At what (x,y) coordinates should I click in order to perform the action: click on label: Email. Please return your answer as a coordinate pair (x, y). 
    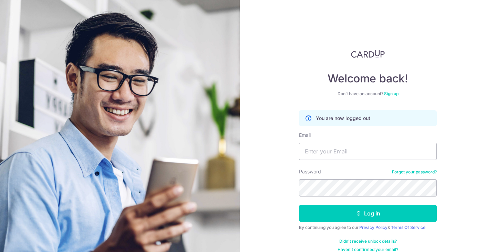
    Looking at the image, I should click on (305, 135).